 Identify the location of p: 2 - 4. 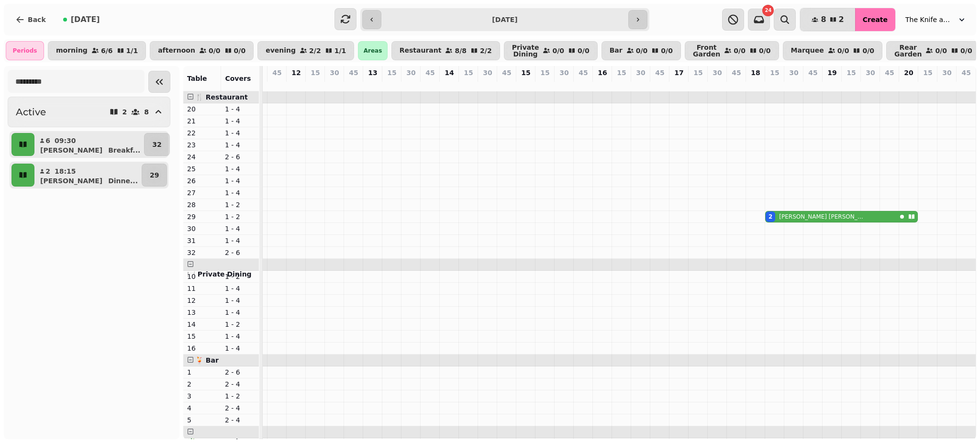
(240, 384).